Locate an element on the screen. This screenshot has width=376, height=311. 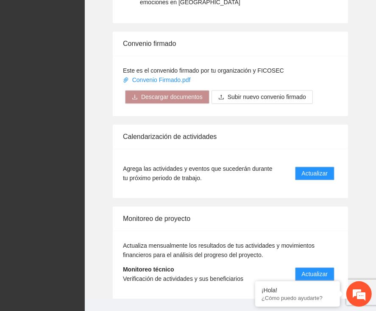
span: Actualiza mensualmente los resultados de tus actividades y movimientos financieros para el anális... is located at coordinates (219, 250).